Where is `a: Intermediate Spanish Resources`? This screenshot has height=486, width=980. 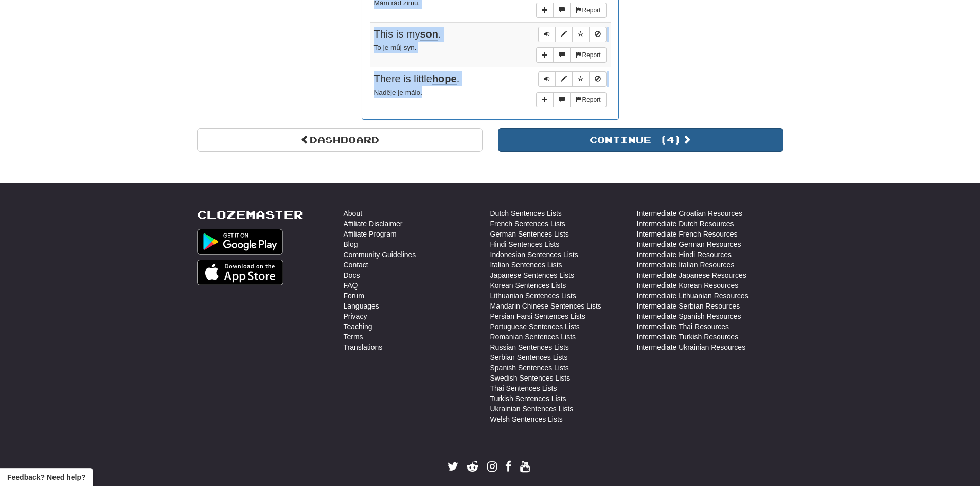
a: Intermediate Spanish Resources is located at coordinates (689, 317).